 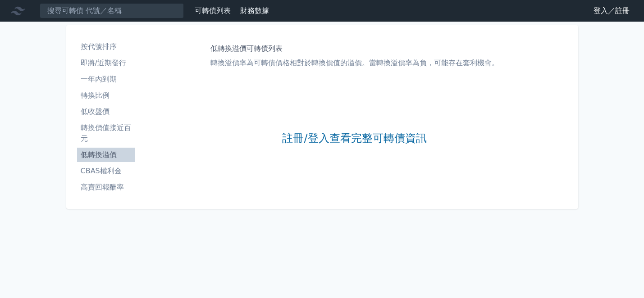 I want to click on a: 一年內到期, so click(x=106, y=79).